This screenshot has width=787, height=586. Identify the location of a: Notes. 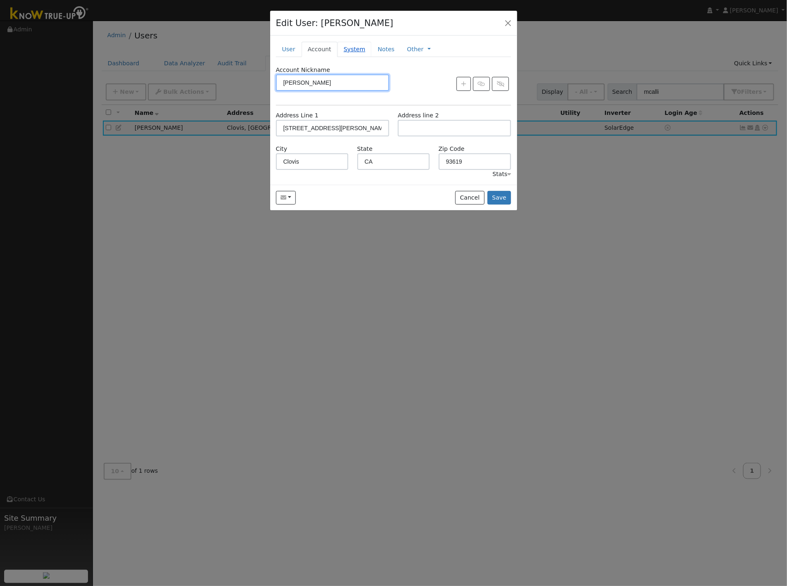
(386, 49).